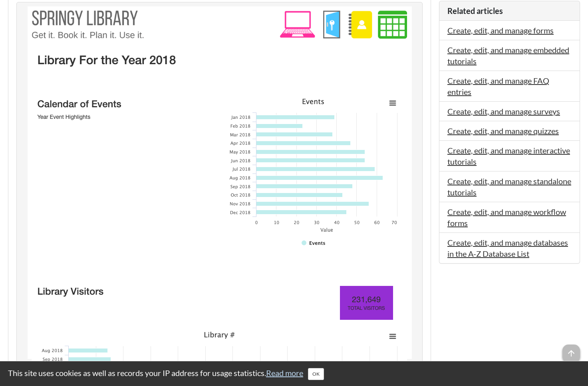 This screenshot has width=588, height=386. Describe the element at coordinates (508, 248) in the screenshot. I see `a: Create, edit, and manage databases in the A-Z Database List` at that location.